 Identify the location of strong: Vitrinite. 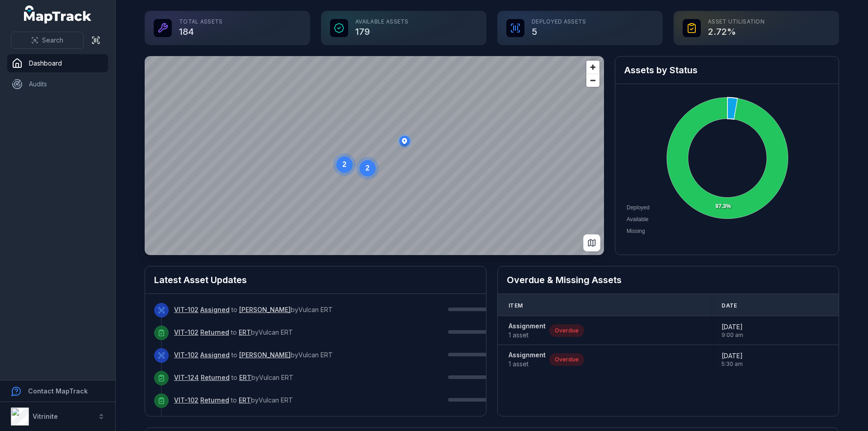
(45, 416).